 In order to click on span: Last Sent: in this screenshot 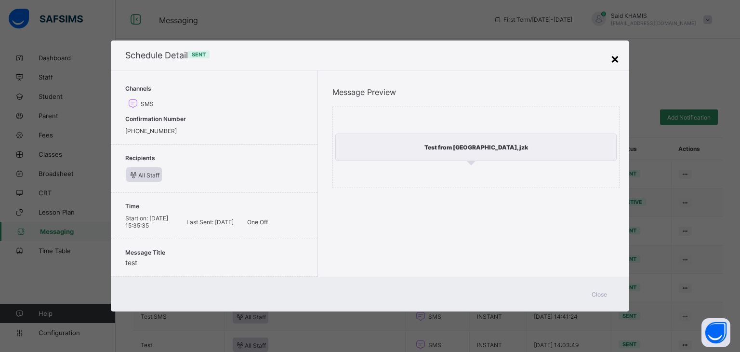, I will do `click(200, 222)`.